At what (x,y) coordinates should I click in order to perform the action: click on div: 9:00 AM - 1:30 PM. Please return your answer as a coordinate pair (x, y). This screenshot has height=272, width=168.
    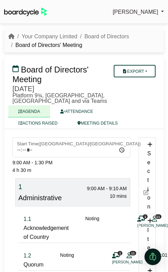
    Looking at the image, I should click on (71, 163).